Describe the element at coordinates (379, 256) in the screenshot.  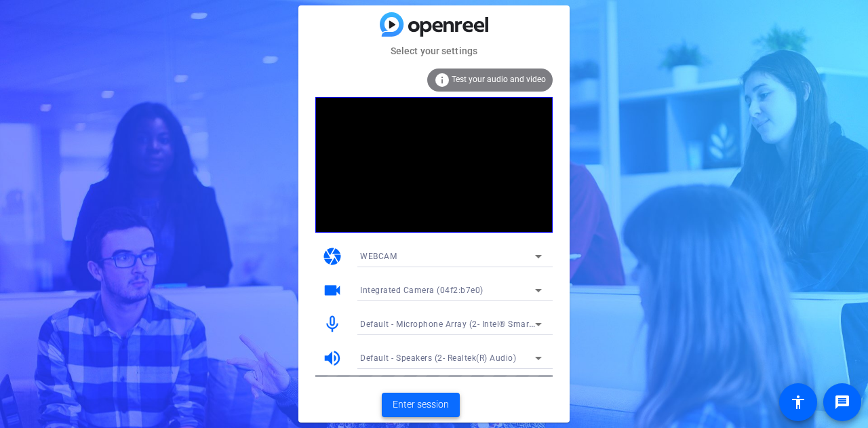
I see `span: WEBCAM` at that location.